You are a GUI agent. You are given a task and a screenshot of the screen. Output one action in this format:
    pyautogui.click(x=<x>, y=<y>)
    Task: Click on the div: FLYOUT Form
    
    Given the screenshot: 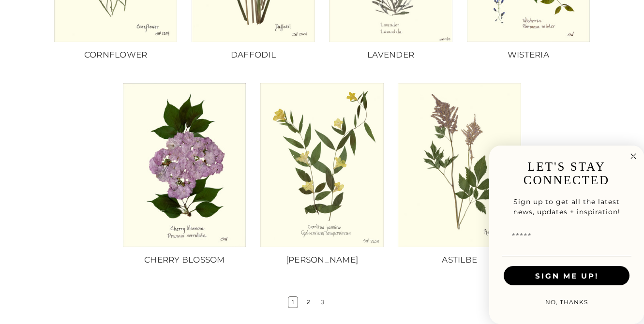 What is the action you would take?
    pyautogui.click(x=566, y=235)
    